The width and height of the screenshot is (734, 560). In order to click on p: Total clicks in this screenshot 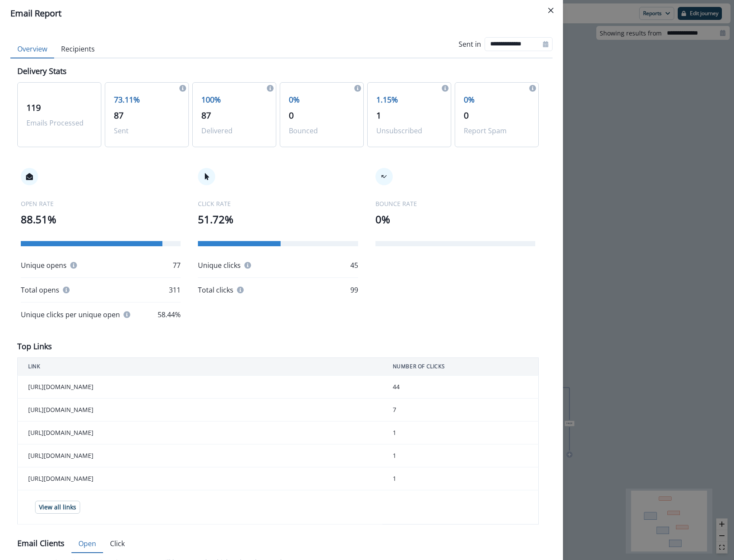, I will do `click(216, 290)`.